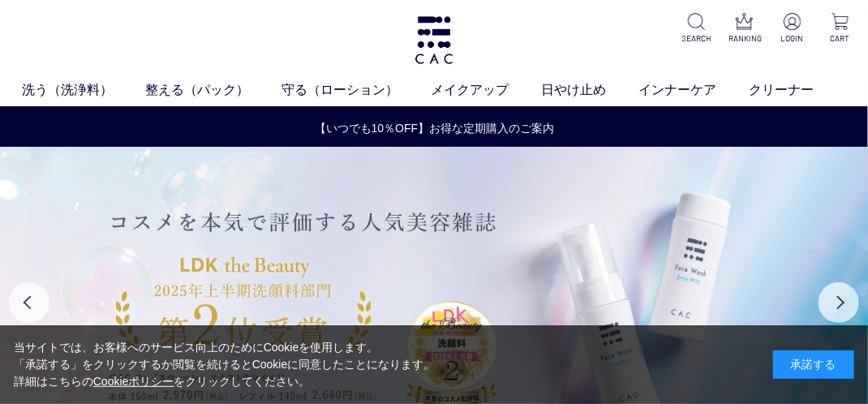 Image resolution: width=868 pixels, height=404 pixels. I want to click on div: 当サイトでは、お客様へのサービス向上のためにCookieを使用します。 「承諾する」をクリックするか閲覧を続けるとCookieに同意したことになります。 詳細はこちらの をクリックしてください。, so click(225, 364).